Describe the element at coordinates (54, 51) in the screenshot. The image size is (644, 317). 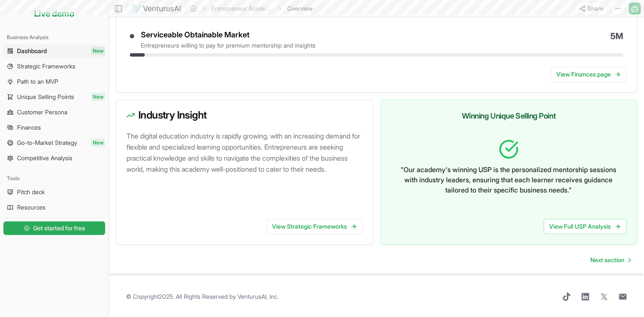
I see `a: DashboardNew` at that location.